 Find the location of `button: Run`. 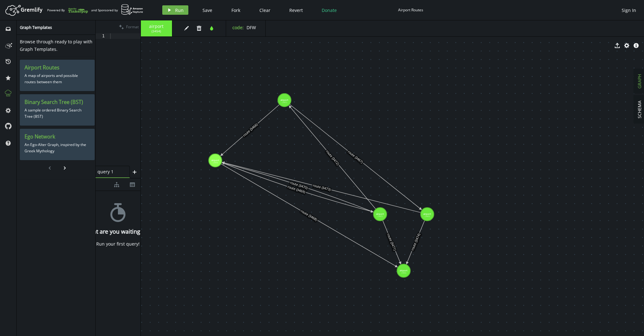

button: Run is located at coordinates (175, 10).